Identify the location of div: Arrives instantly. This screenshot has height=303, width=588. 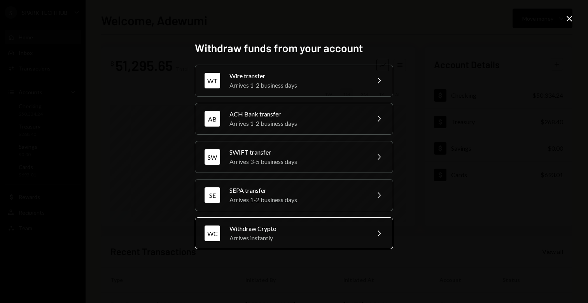
(297, 238).